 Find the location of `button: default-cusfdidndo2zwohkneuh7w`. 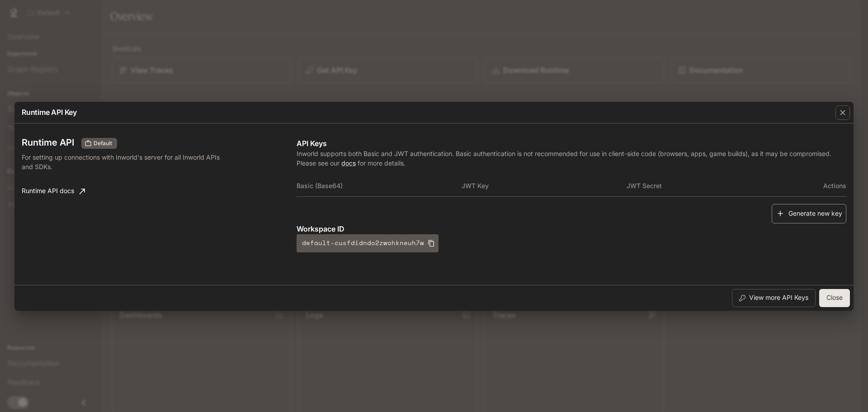

button: default-cusfdidndo2zwohkneuh7w is located at coordinates (368, 244).